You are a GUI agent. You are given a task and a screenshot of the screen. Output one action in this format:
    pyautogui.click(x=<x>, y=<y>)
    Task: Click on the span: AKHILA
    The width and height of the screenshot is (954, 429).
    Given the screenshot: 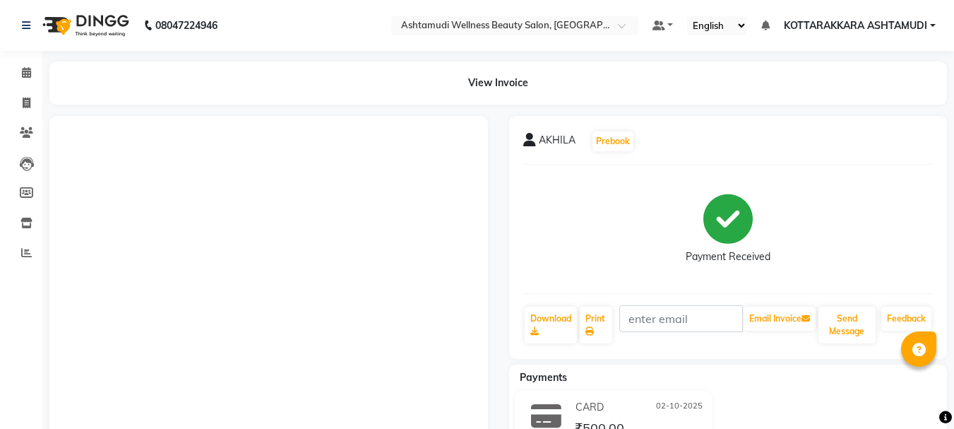 What is the action you would take?
    pyautogui.click(x=557, y=143)
    